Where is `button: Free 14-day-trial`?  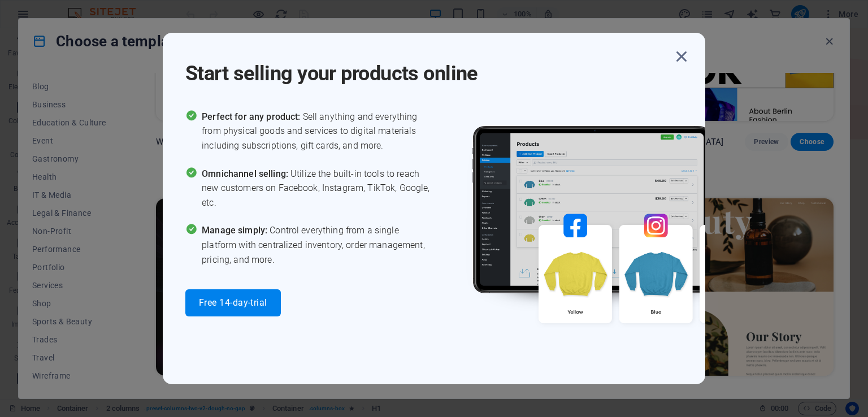
button: Free 14-day-trial is located at coordinates (233, 303).